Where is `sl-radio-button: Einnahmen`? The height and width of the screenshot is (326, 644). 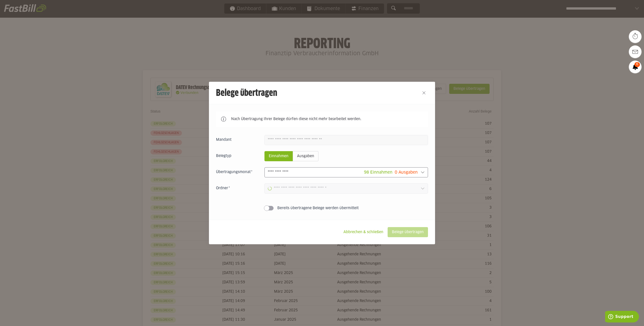
sl-radio-button: Einnahmen is located at coordinates (279, 156).